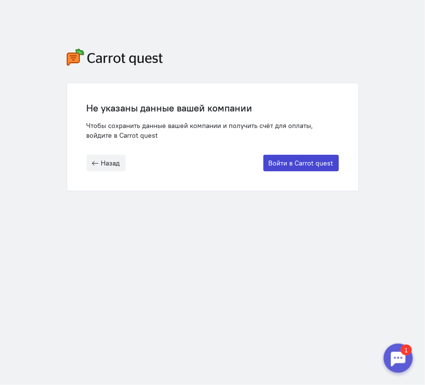 The image size is (425, 385). Describe the element at coordinates (27, 11) in the screenshot. I see `div: 1` at that location.